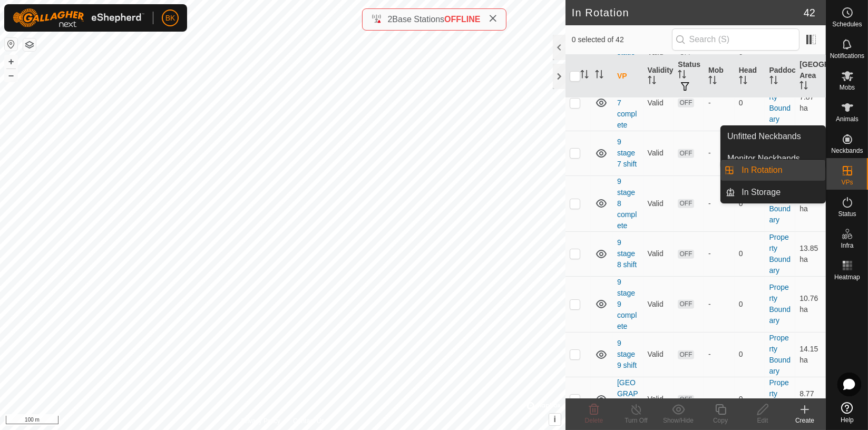  What do you see at coordinates (810, 254) in the screenshot?
I see `td: 13.85 ha` at bounding box center [810, 254].